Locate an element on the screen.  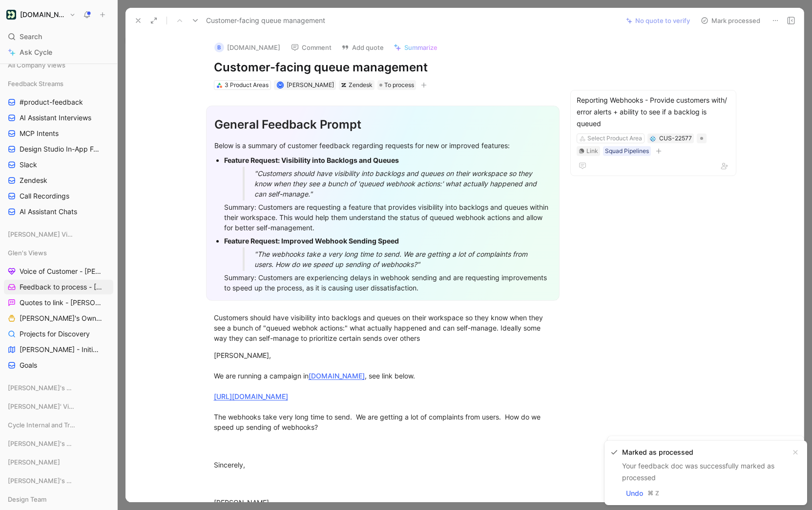
a: Goals is located at coordinates (59, 365).